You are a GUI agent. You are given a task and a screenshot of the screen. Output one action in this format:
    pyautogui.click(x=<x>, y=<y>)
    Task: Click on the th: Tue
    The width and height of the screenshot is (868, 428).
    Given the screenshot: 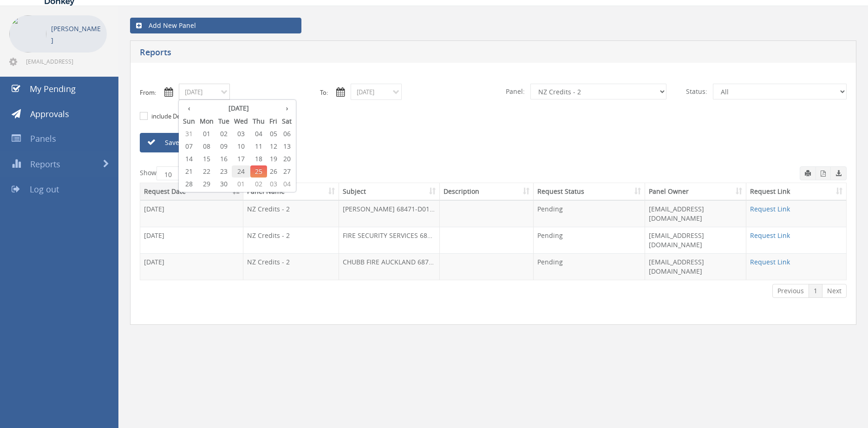 What is the action you would take?
    pyautogui.click(x=224, y=122)
    